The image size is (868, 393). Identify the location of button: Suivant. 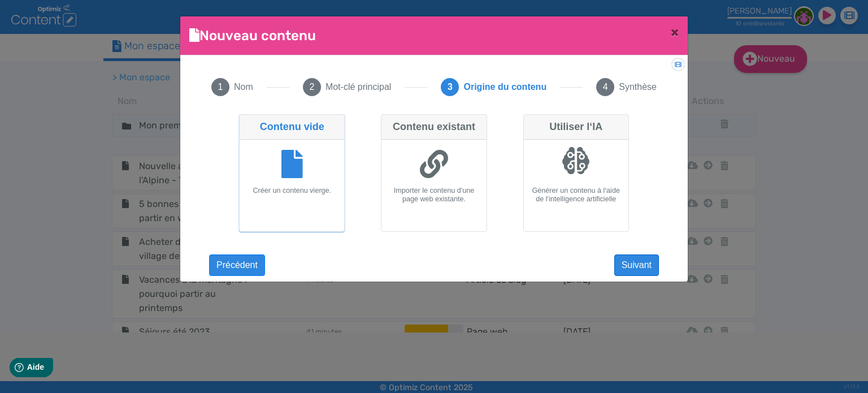
(637, 265).